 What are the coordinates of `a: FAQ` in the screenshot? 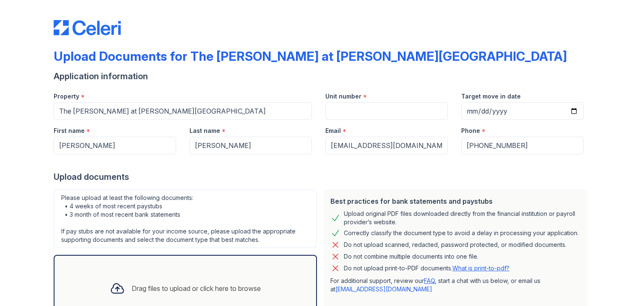 It's located at (430, 281).